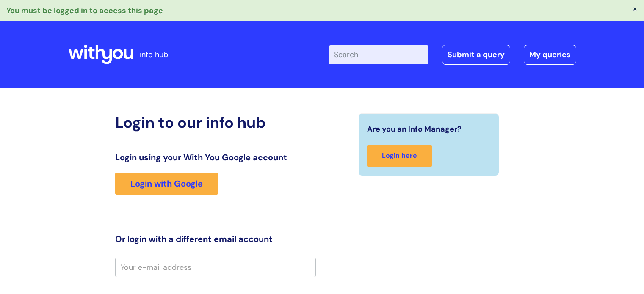 Image resolution: width=644 pixels, height=294 pixels. I want to click on h3: Login using your With You Google account, so click(216, 157).